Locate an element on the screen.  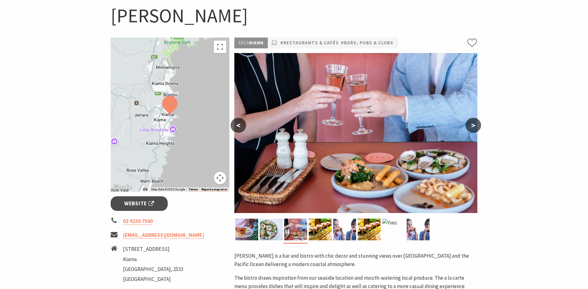
li: Kiama is located at coordinates (153, 259).